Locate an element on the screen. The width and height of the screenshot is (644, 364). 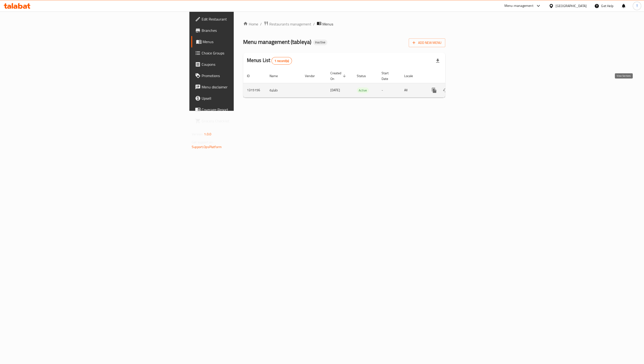
span: 1 record(s) is located at coordinates (281, 61).